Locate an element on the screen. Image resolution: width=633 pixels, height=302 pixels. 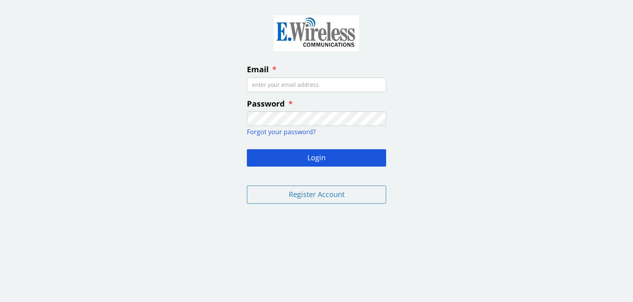
input: enter your email address is located at coordinates (316, 85).